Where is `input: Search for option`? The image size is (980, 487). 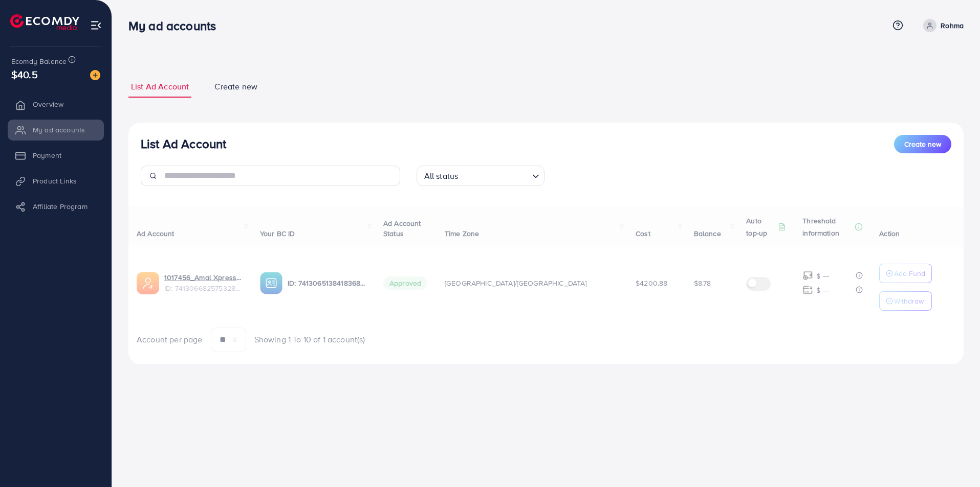 input: Search for option is located at coordinates (494, 175).